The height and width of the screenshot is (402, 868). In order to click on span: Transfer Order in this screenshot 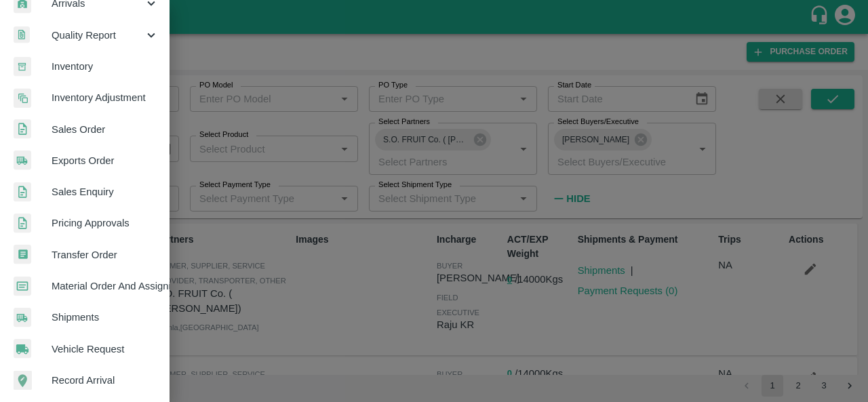, I will do `click(105, 255)`.